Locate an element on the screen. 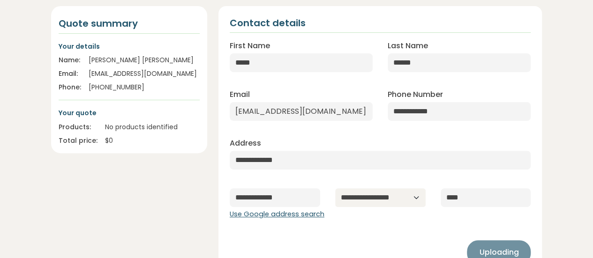 The image size is (593, 258). label: First Name is located at coordinates (250, 46).